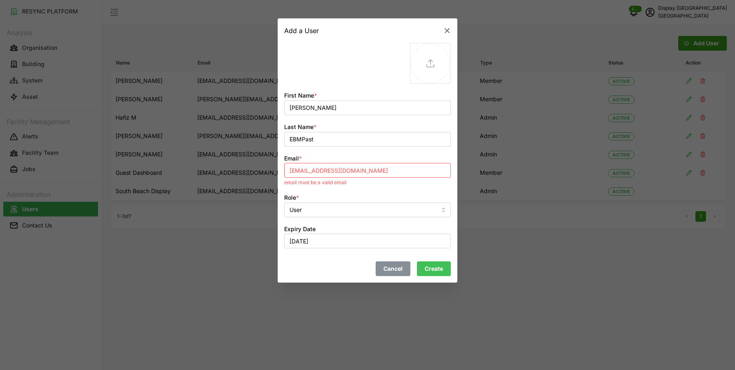 Image resolution: width=735 pixels, height=370 pixels. What do you see at coordinates (301, 31) in the screenshot?
I see `h2: Add a User` at bounding box center [301, 31].